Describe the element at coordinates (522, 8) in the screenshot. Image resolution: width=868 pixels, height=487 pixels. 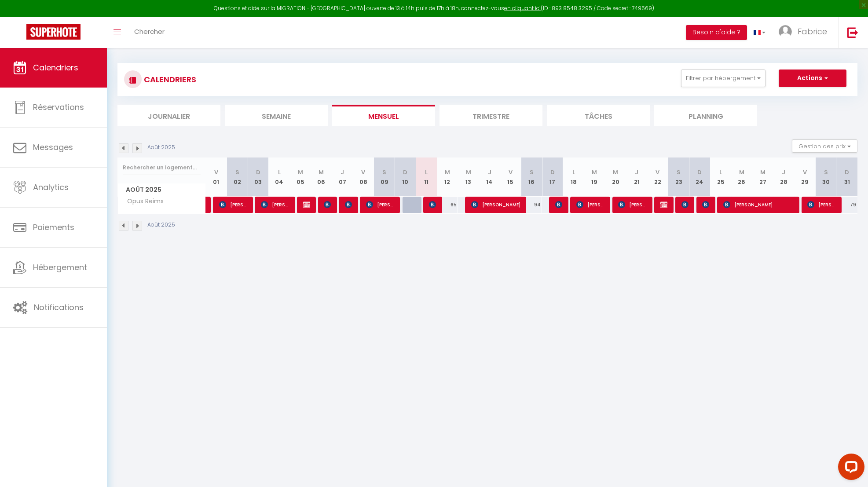
I see `a: en cliquant ici` at that location.